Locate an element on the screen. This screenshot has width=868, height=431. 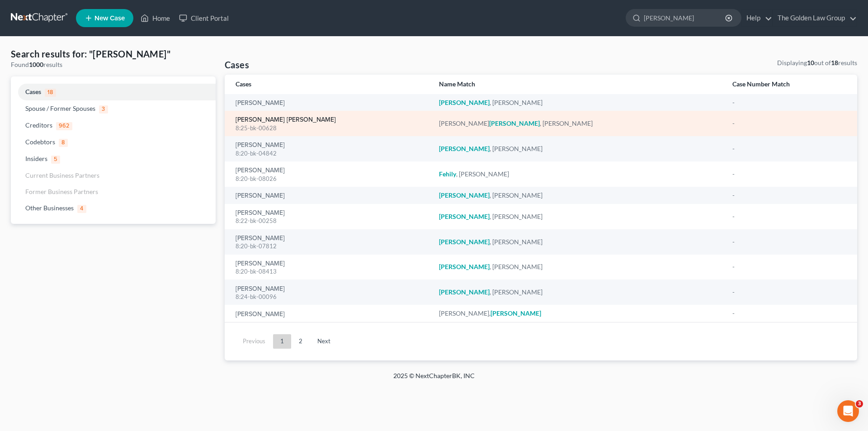
a: Creditors962 is located at coordinates (113, 125).